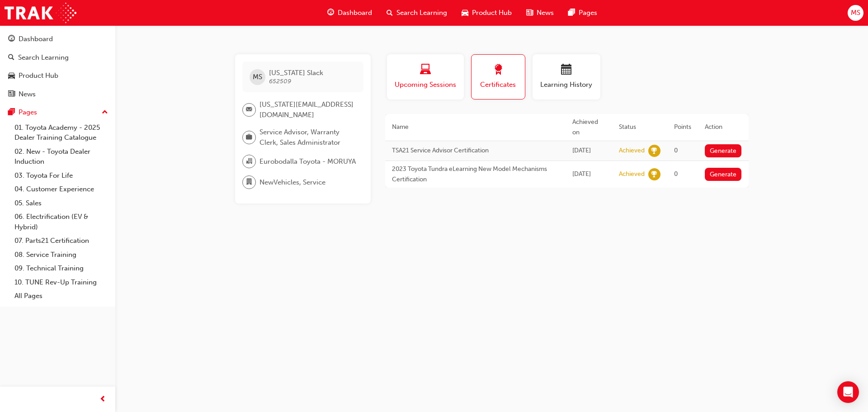 The image size is (868, 412). What do you see at coordinates (249, 182) in the screenshot?
I see `span: department-icon` at bounding box center [249, 182].